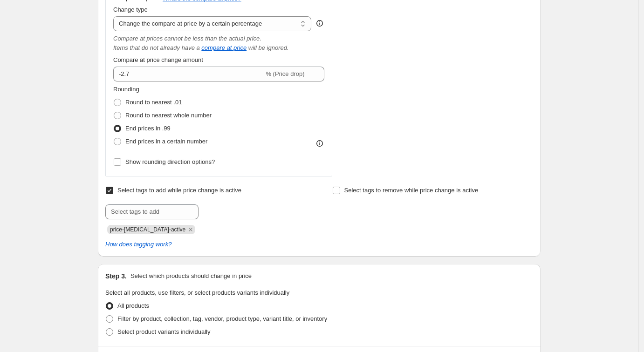 The image size is (644, 352). Describe the element at coordinates (133, 305) in the screenshot. I see `span: All products` at that location.